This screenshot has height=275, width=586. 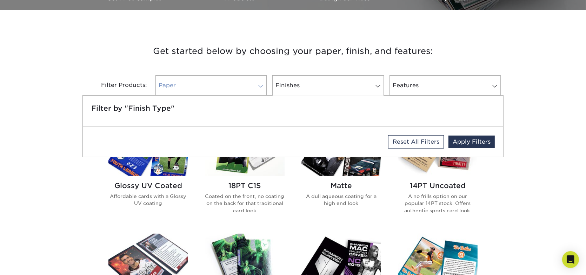 What do you see at coordinates (245, 173) in the screenshot?
I see `a: 18PT C1S Trading Cards 18PT C1S Coated on the front, no coating on the back for that traditional ...` at bounding box center [245, 173].